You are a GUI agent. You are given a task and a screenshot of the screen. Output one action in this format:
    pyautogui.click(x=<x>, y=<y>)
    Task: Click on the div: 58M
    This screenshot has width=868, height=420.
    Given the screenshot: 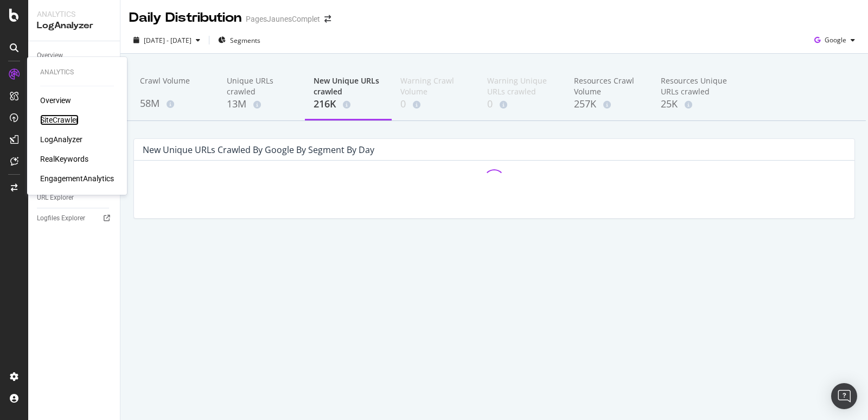 What is the action you would take?
    pyautogui.click(x=174, y=104)
    